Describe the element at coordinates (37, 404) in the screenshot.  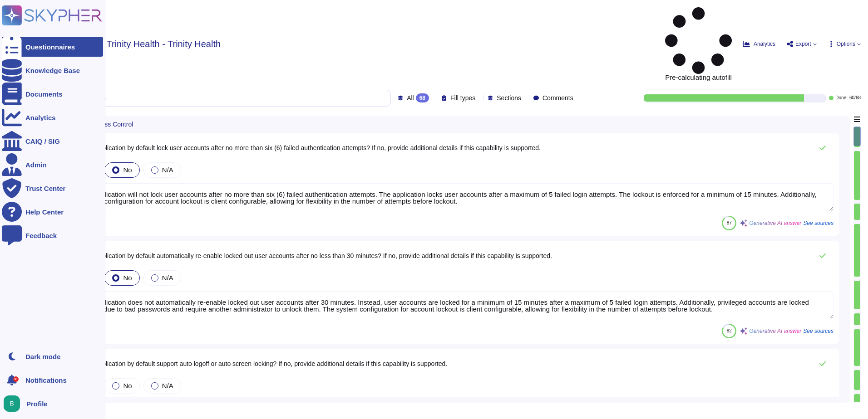
I see `span: Profile` at that location.